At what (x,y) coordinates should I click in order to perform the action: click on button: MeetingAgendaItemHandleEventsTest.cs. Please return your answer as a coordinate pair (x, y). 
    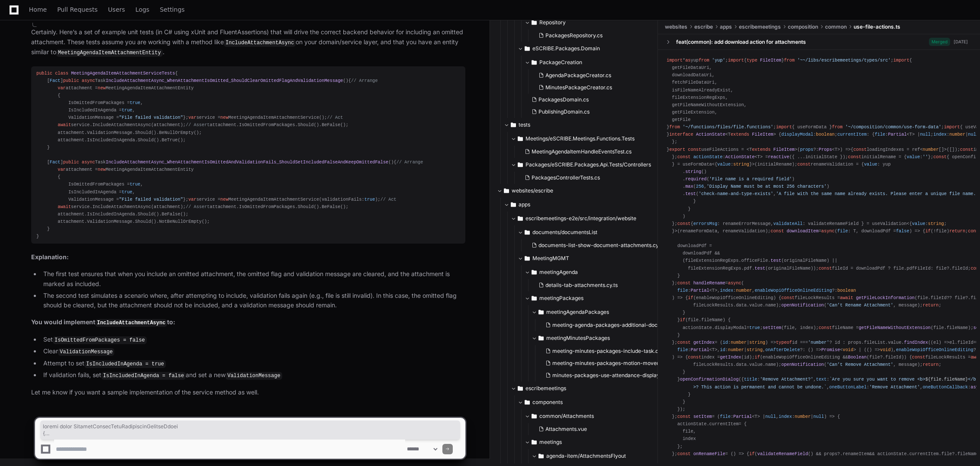
    Looking at the image, I should click on (587, 152).